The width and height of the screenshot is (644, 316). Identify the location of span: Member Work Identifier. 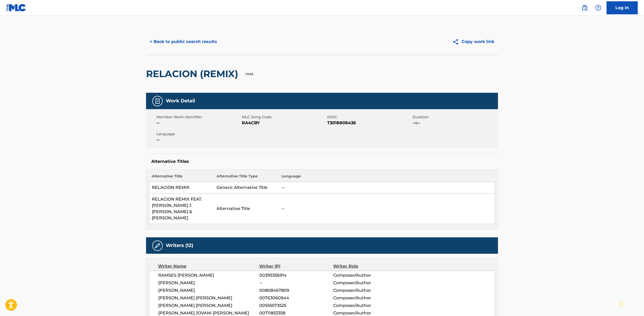
(198, 117).